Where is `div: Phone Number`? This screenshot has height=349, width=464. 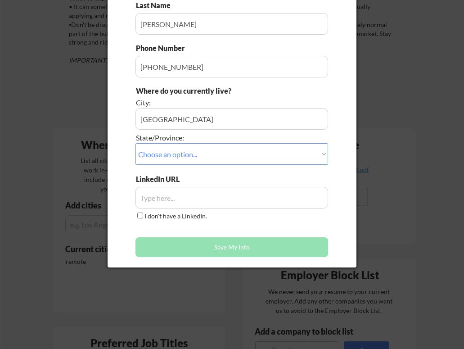 div: Phone Number is located at coordinates (163, 48).